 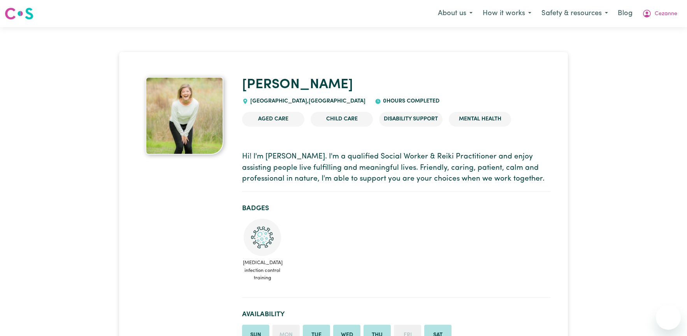 I want to click on li: Disability Support, so click(x=410, y=119).